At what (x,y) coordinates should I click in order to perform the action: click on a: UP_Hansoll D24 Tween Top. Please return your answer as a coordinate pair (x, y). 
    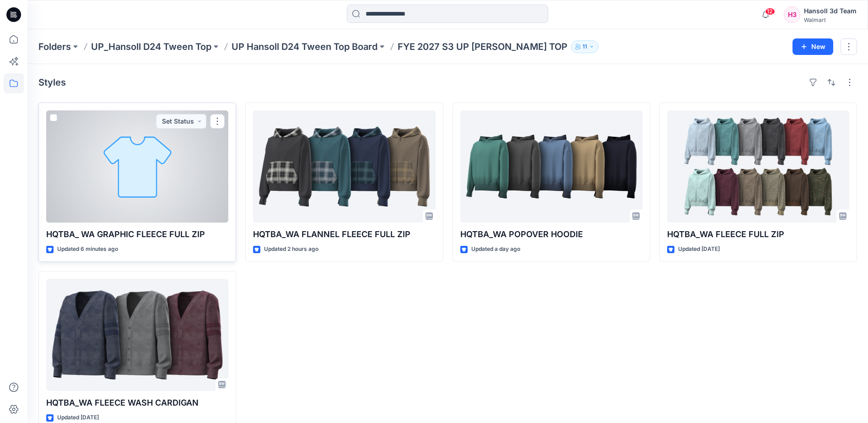
    Looking at the image, I should click on (151, 47).